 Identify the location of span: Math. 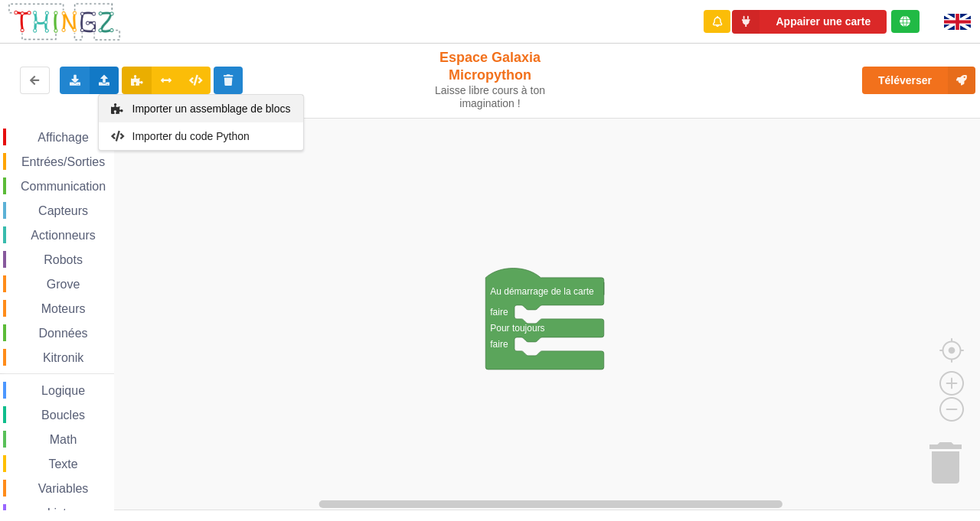
(64, 439).